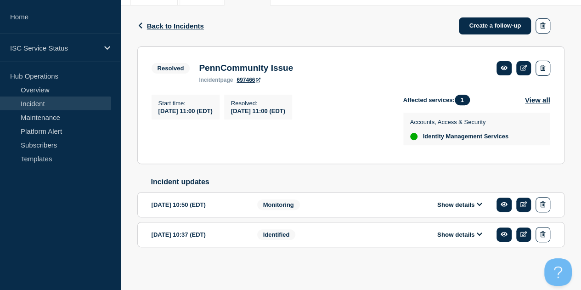  Describe the element at coordinates (171, 68) in the screenshot. I see `span: Resolved` at that location.